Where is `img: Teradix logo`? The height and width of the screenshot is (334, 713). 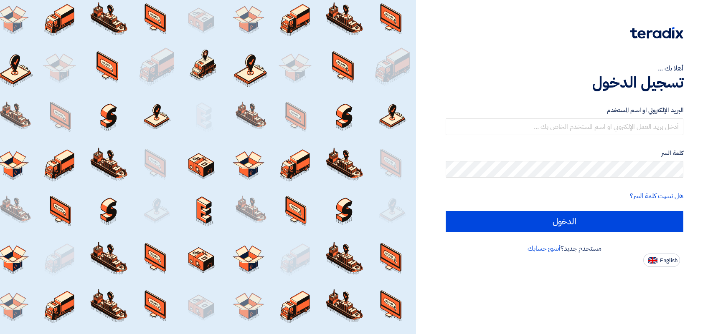 img: Teradix logo is located at coordinates (656, 33).